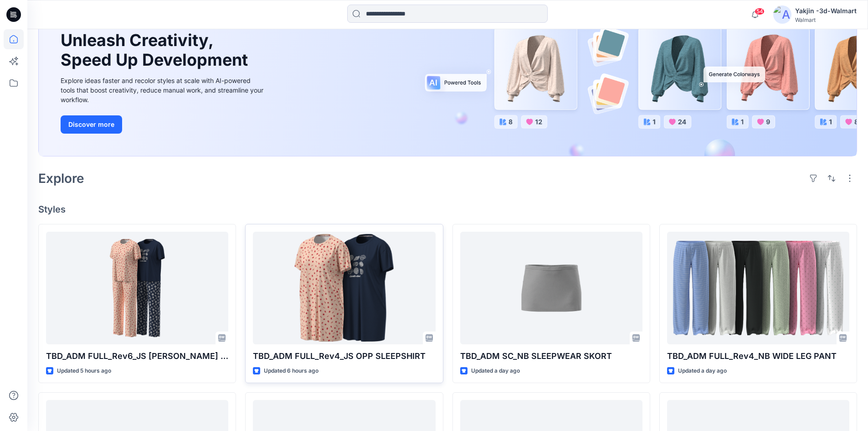  What do you see at coordinates (758, 356) in the screenshot?
I see `p: TBD_ADM FULL_Rev4_NB WIDE LEG PANT` at bounding box center [758, 356].